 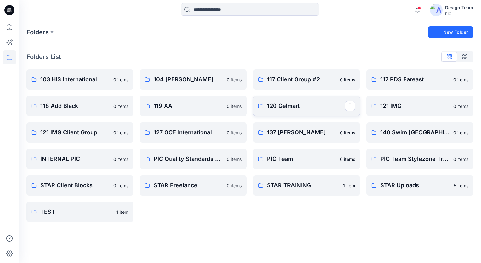 I want to click on div: PIC, so click(x=459, y=14).